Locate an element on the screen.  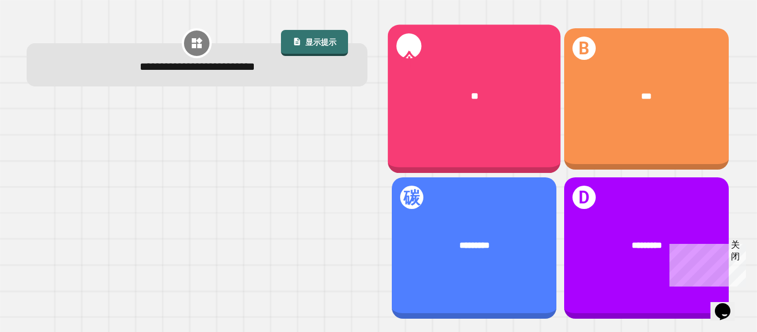
font: 显示提示 is located at coordinates (321, 42).